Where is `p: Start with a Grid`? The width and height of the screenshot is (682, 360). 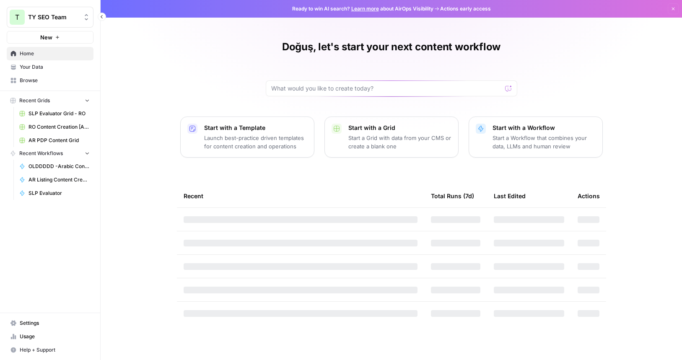
p: Start with a Grid is located at coordinates (400, 128).